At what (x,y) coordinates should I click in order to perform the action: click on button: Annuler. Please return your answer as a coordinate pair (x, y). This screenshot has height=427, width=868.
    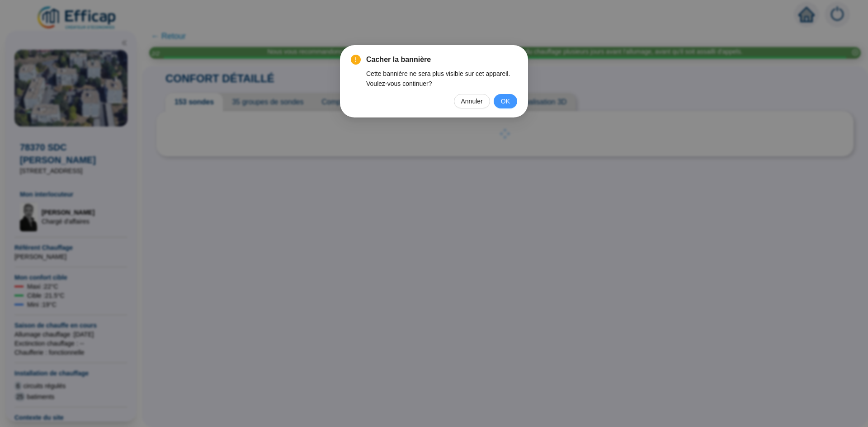
    Looking at the image, I should click on (472, 101).